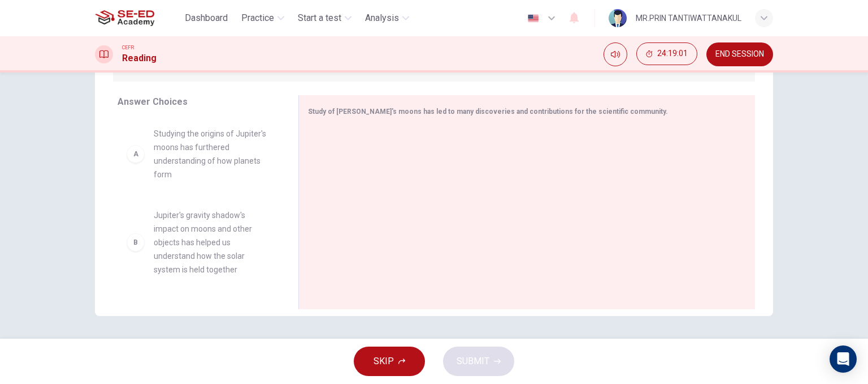 This screenshot has width=868, height=384. I want to click on div: Mute, so click(616, 54).